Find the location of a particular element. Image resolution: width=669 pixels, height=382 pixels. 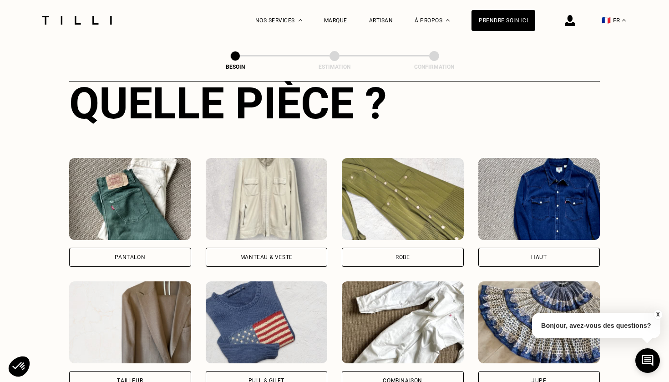

img: menu déroulant is located at coordinates (624, 20).